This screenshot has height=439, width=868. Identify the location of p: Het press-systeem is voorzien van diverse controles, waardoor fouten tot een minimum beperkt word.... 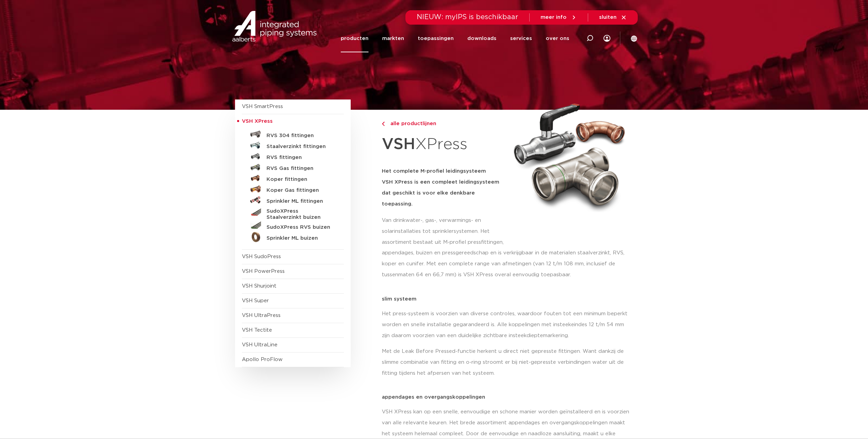
(507, 325).